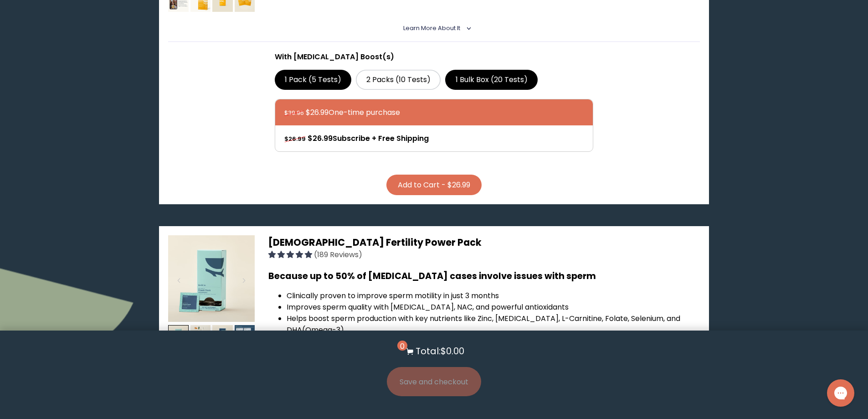  Describe the element at coordinates (434, 185) in the screenshot. I see `button: Add to Cart - $26.99` at that location.